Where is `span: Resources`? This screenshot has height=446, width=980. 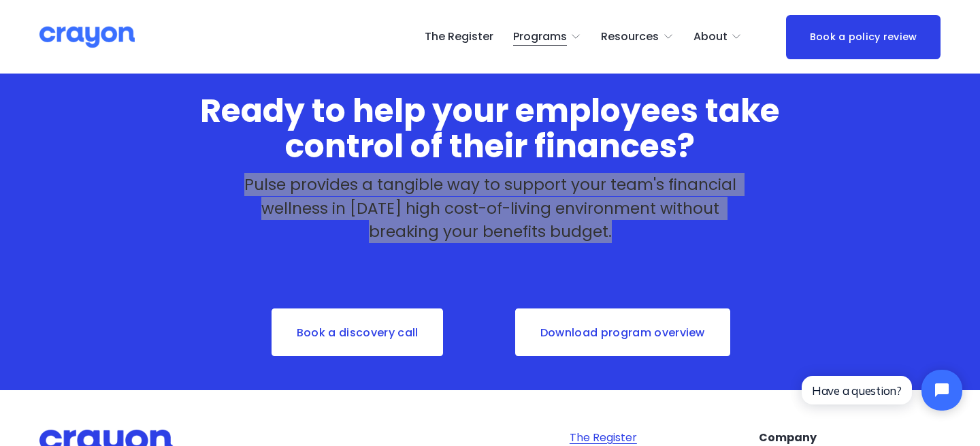 span: Resources is located at coordinates (630, 36).